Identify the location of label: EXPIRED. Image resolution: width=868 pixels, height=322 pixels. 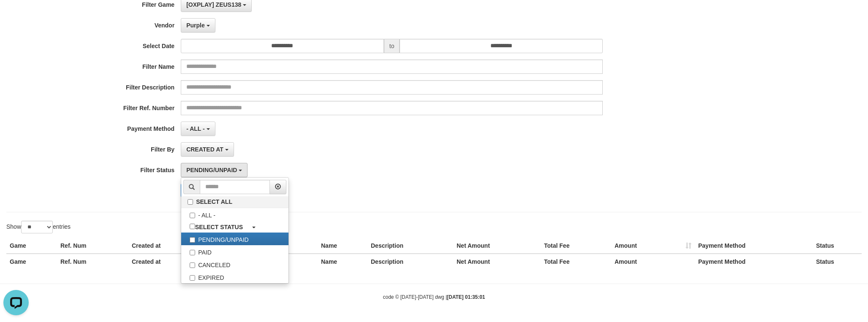
(235, 277).